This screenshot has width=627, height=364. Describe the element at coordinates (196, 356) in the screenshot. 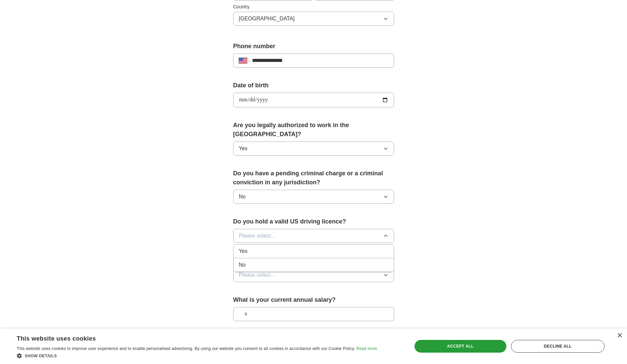

I see `div: Show details` at that location.